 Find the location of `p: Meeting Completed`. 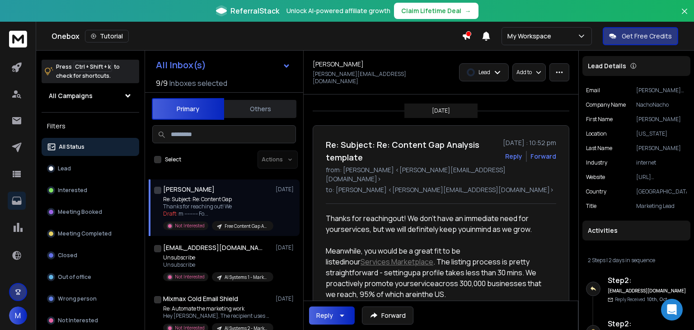

p: Meeting Completed is located at coordinates (85, 234).